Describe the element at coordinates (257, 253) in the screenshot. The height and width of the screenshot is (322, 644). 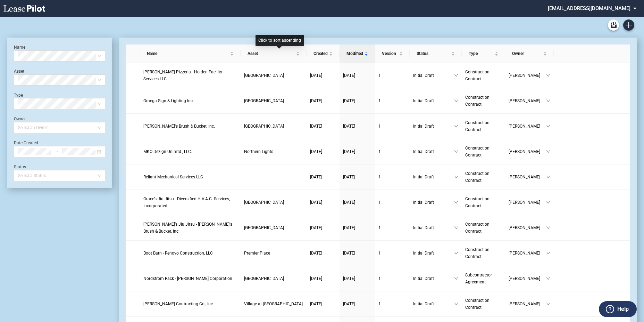
I see `span: Premier Place` at that location.